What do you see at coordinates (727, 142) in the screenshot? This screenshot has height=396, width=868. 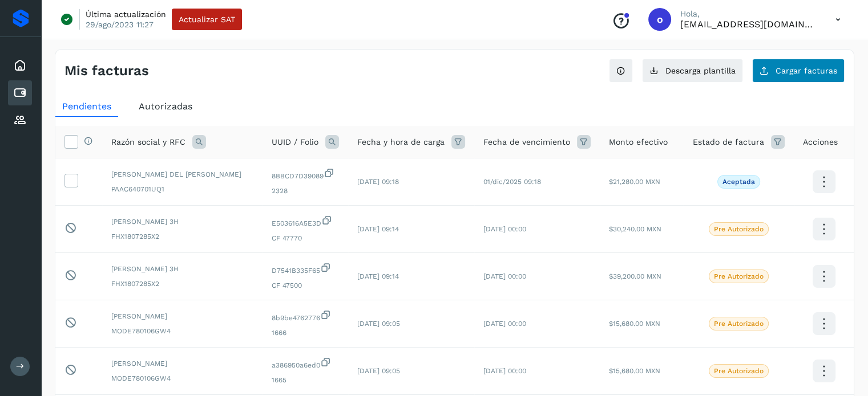 I see `span: Estado de factura` at bounding box center [727, 142].